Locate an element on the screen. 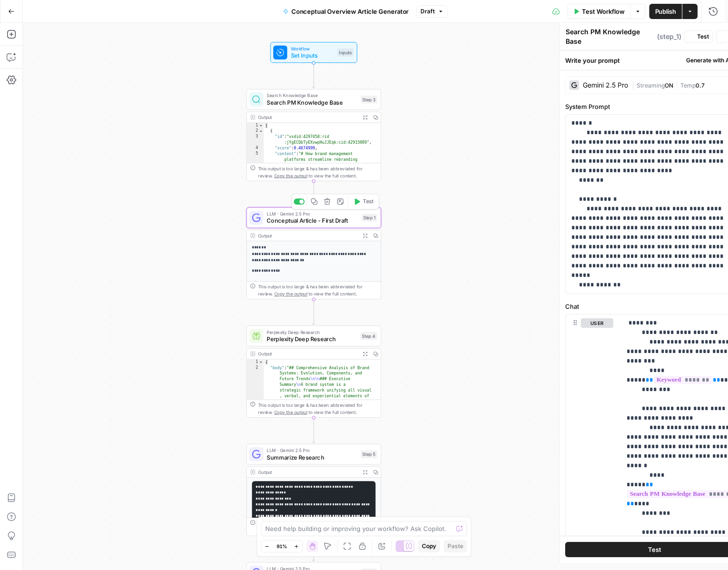 Image resolution: width=728 pixels, height=570 pixels. button: Conceptual Overview Article Generator is located at coordinates (346, 11).